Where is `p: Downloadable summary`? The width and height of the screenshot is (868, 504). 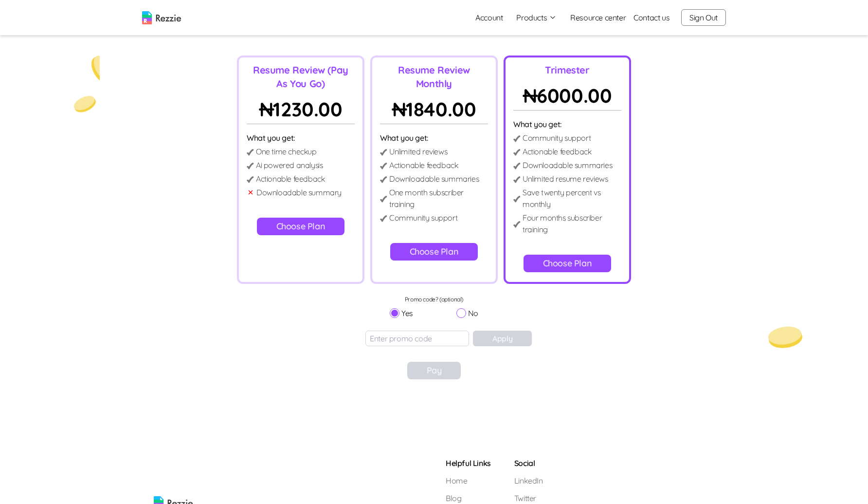
p: Downloadable summary is located at coordinates (299, 193).